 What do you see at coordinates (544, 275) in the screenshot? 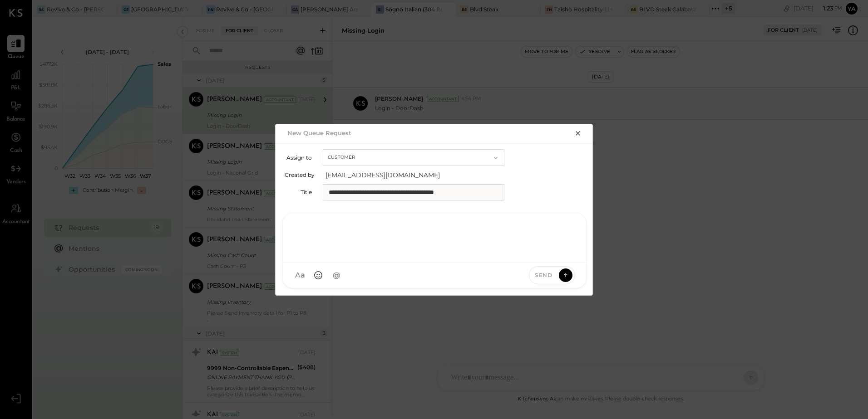
I see `span: Send` at bounding box center [544, 275].